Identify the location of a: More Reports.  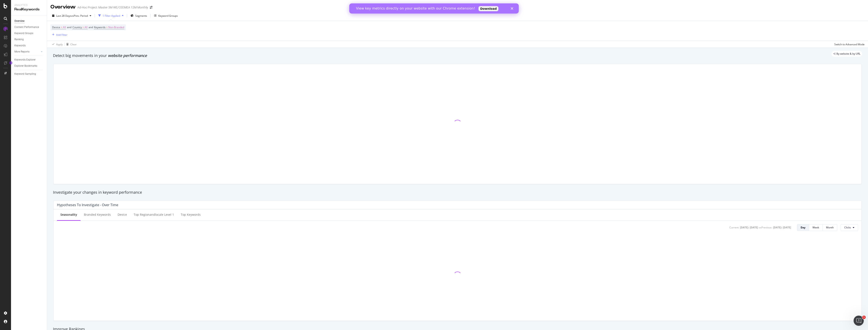
(27, 51).